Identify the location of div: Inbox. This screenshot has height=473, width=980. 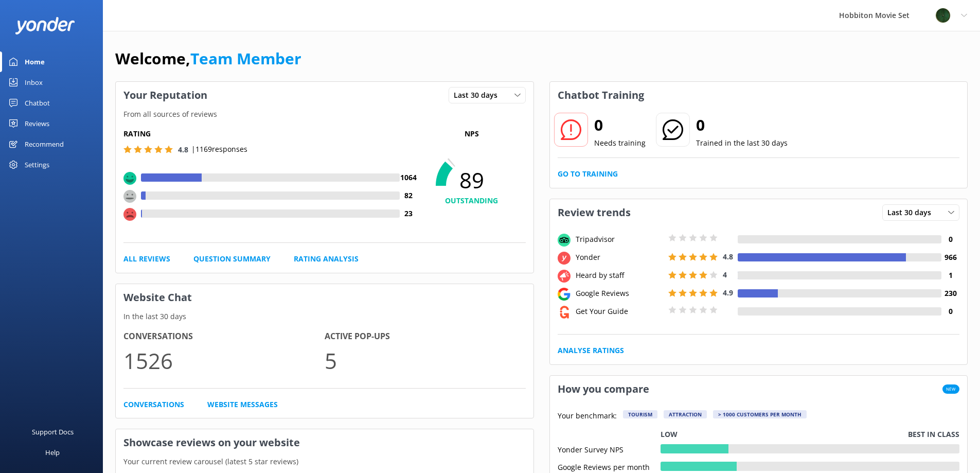
(33, 82).